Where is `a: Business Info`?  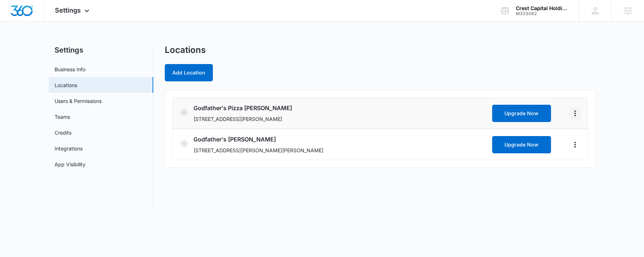
a: Business Info is located at coordinates (70, 69).